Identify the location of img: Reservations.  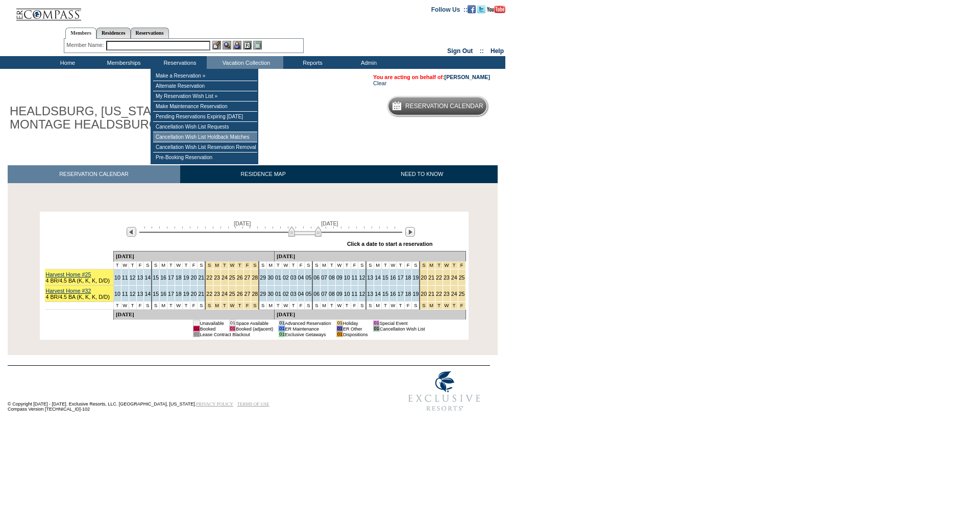
(247, 45).